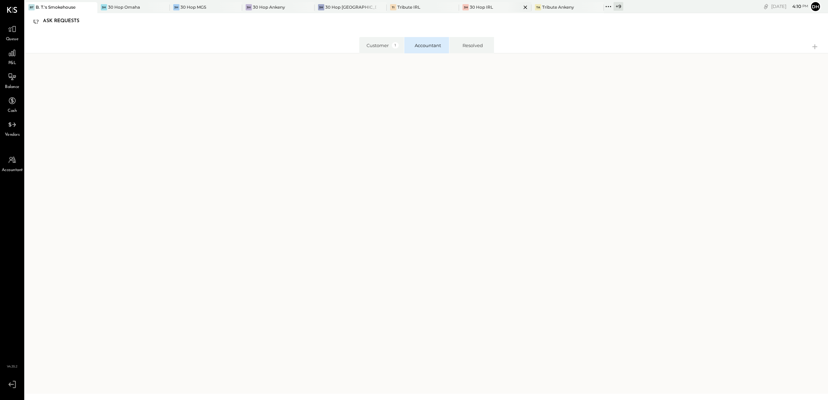 This screenshot has width=828, height=400. I want to click on div: + 9, so click(619, 6).